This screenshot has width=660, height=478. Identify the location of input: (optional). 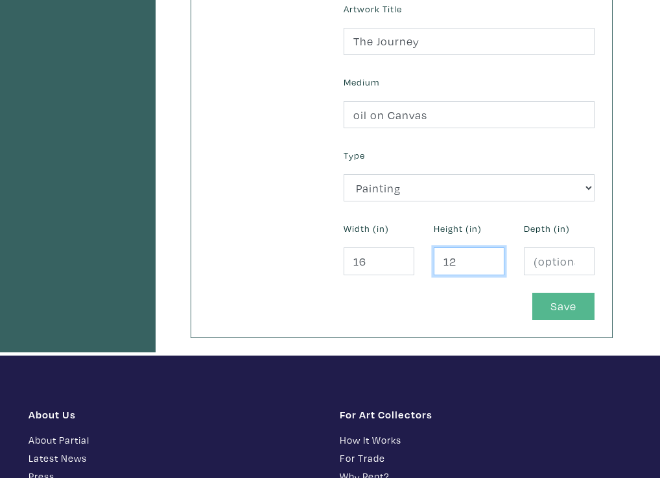
(559, 261).